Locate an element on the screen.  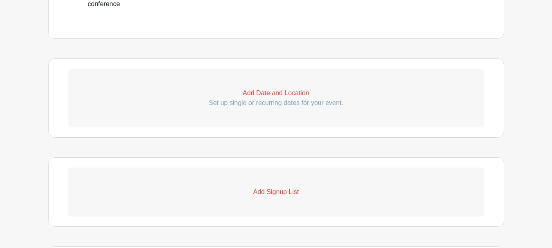
a: Add Signup List is located at coordinates (276, 192).